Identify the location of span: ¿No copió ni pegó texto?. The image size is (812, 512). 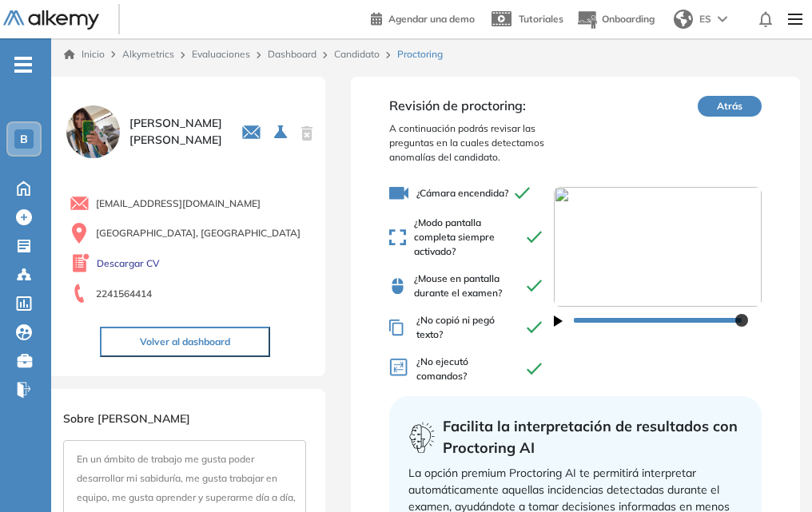
(472, 327).